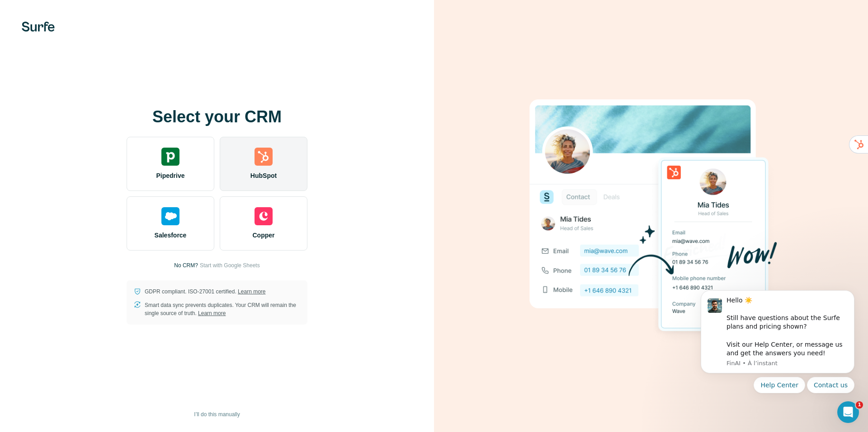 The height and width of the screenshot is (432, 868). What do you see at coordinates (217, 415) in the screenshot?
I see `button: I’ll do this manually` at bounding box center [217, 415].